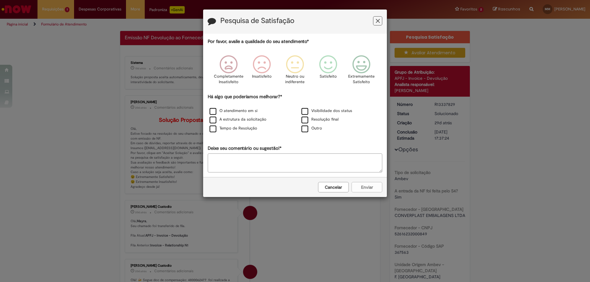 This screenshot has width=590, height=282. What do you see at coordinates (311, 128) in the screenshot?
I see `label: Outro` at bounding box center [311, 128].